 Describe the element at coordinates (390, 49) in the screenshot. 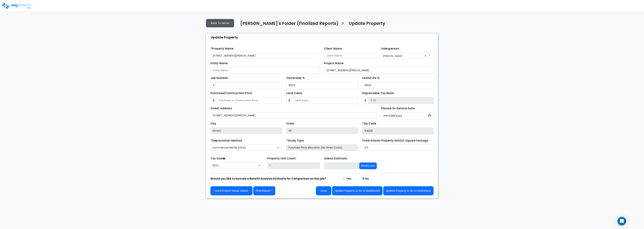

I see `label: Salesperson` at that location.